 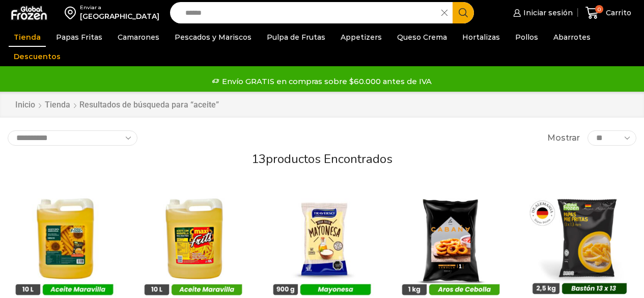 I want to click on button: Search button, so click(x=464, y=13).